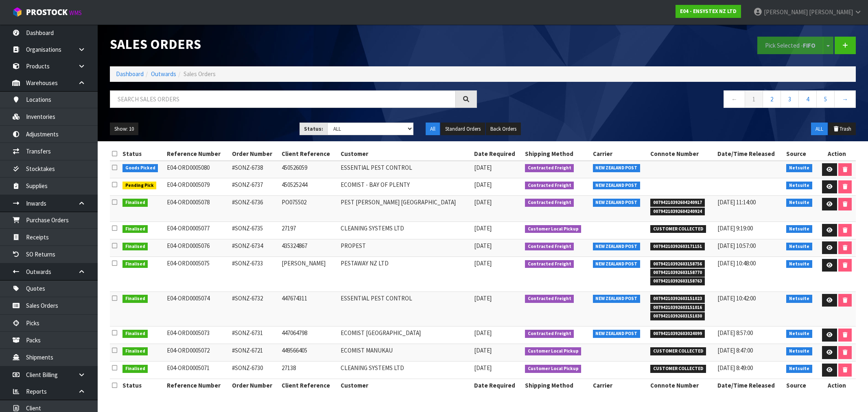 The height and width of the screenshot is (412, 868). What do you see at coordinates (677, 299) in the screenshot?
I see `span: 00794210392603151023` at bounding box center [677, 299].